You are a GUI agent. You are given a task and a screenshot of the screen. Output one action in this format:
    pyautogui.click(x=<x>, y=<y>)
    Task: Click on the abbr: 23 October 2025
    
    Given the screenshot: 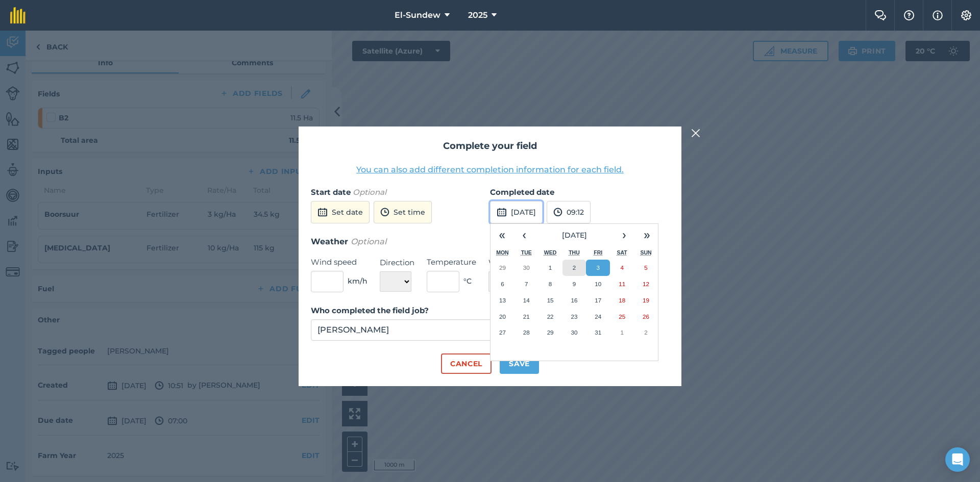 What is the action you would take?
    pyautogui.click(x=574, y=316)
    